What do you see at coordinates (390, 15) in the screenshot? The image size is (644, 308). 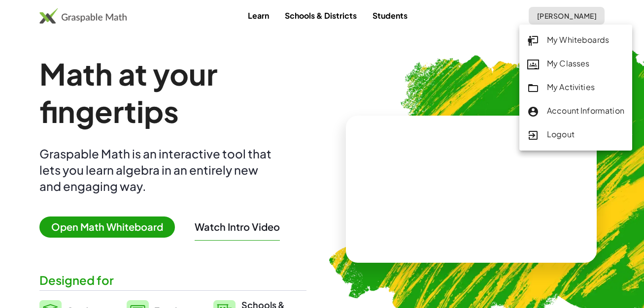 I see `a: Students` at bounding box center [390, 15].